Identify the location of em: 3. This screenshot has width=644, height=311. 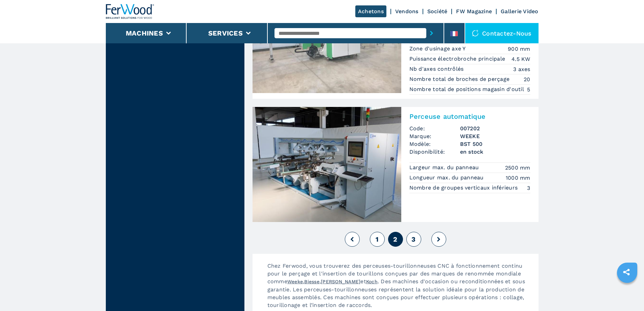
(528, 188).